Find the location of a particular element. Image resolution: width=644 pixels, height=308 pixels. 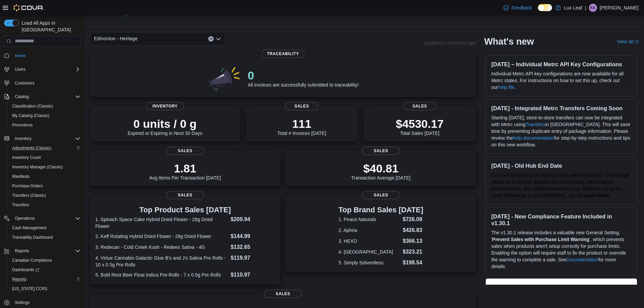

a: Inventory Manager (Classic) is located at coordinates (37, 167).